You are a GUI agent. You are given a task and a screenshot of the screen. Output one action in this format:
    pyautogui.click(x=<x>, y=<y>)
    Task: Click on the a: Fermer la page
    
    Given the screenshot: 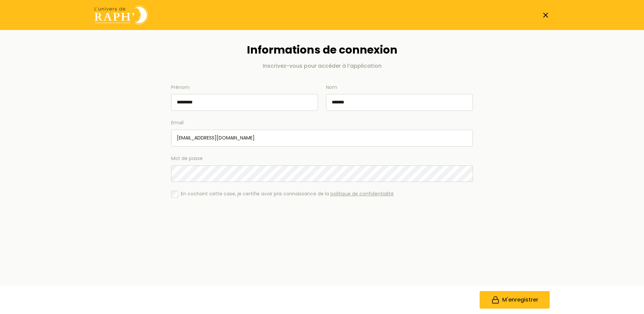 What is the action you would take?
    pyautogui.click(x=546, y=15)
    